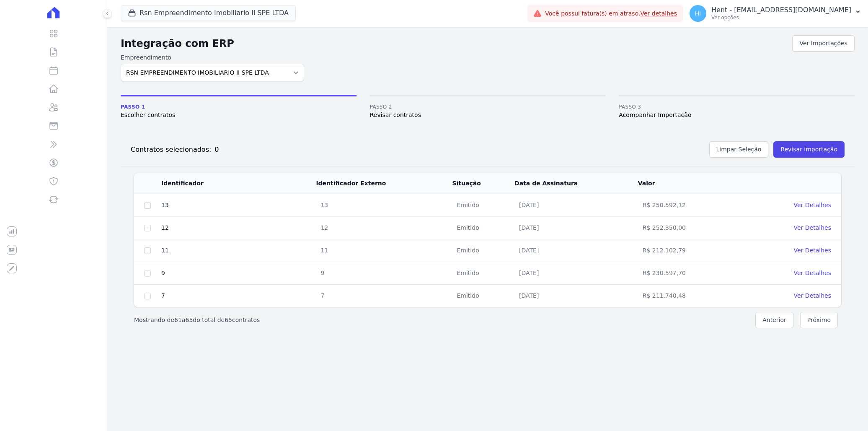 Image resolution: width=868 pixels, height=431 pixels. Describe the element at coordinates (689, 184) in the screenshot. I see `th: Valor` at that location.